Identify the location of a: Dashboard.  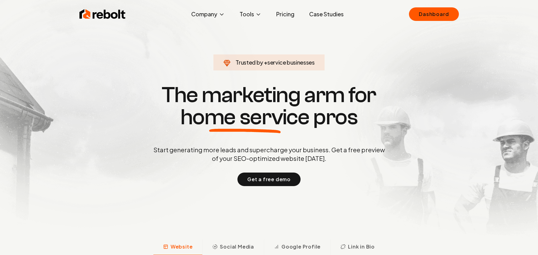
(433, 14).